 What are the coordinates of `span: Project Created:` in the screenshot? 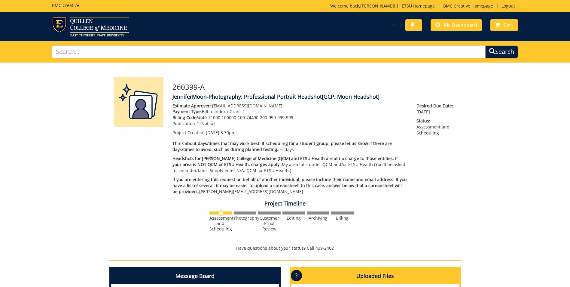 It's located at (189, 132).